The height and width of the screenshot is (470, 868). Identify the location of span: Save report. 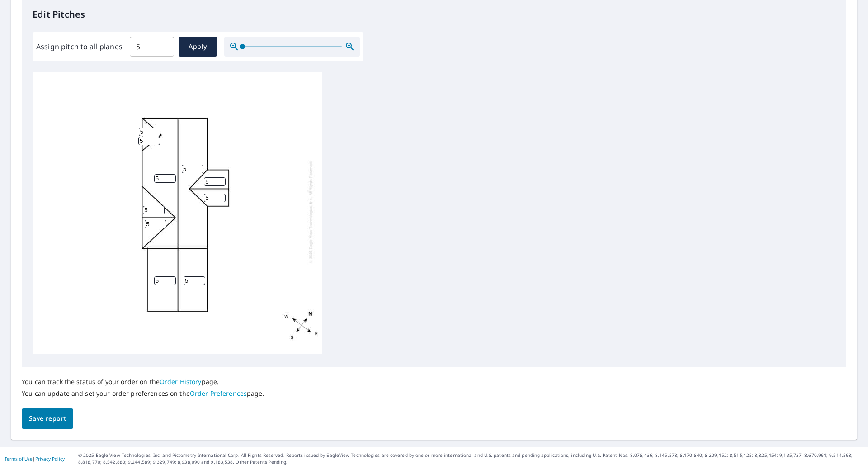
(47, 419).